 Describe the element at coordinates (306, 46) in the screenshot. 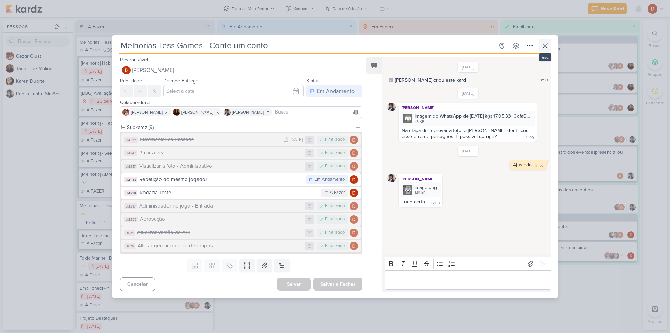

I see `input: Kard Sem Título` at that location.